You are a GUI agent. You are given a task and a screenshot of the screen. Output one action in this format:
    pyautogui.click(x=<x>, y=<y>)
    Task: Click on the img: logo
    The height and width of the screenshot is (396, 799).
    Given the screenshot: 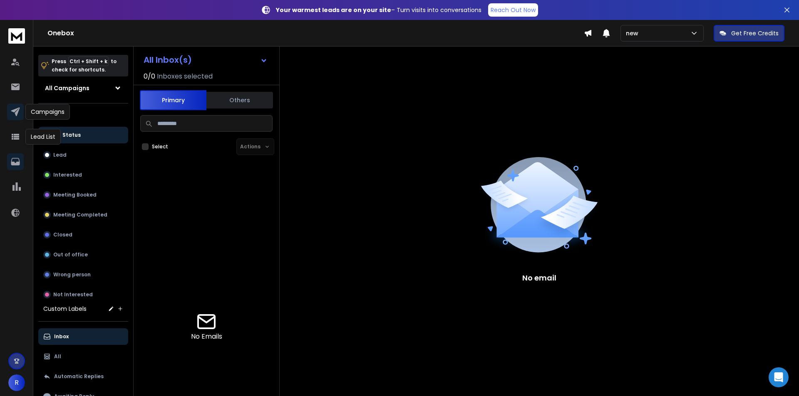 What is the action you would take?
    pyautogui.click(x=17, y=36)
    